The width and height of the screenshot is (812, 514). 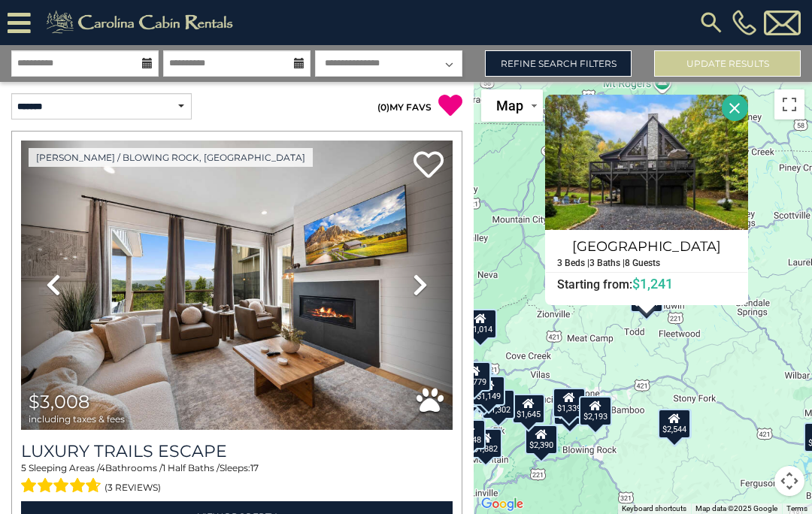 I want to click on div: $2,544, so click(x=675, y=424).